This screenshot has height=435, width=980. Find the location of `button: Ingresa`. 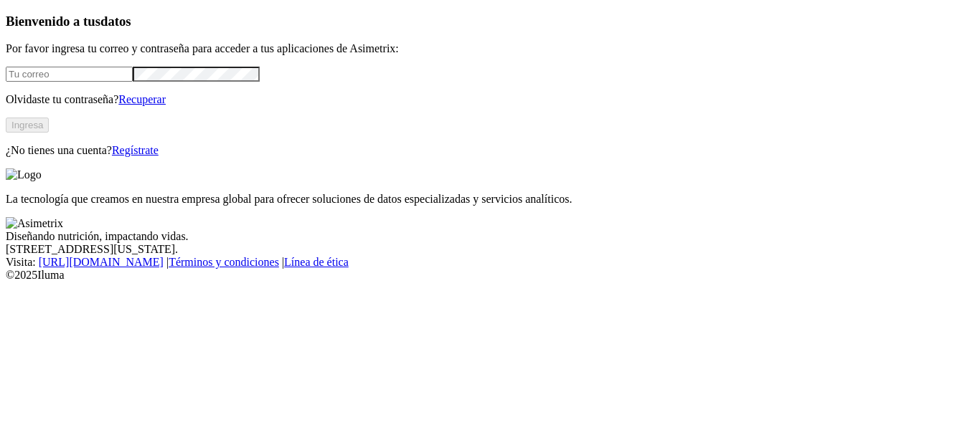

button: Ingresa is located at coordinates (27, 125).